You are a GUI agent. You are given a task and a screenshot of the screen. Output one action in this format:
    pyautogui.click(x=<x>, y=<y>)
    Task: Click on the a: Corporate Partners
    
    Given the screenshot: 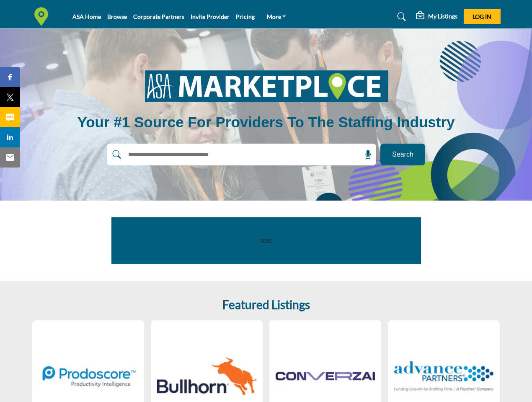 What is the action you would take?
    pyautogui.click(x=159, y=16)
    